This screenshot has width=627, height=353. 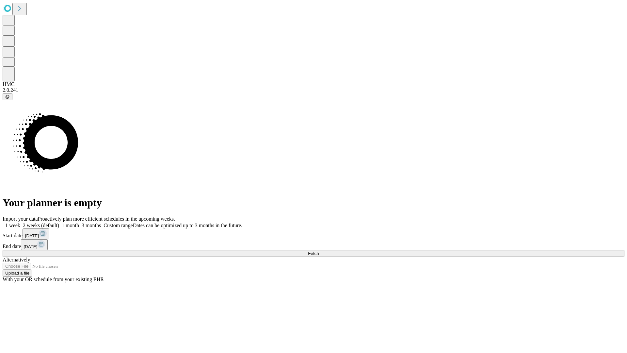 I want to click on div: HMC, so click(x=314, y=84).